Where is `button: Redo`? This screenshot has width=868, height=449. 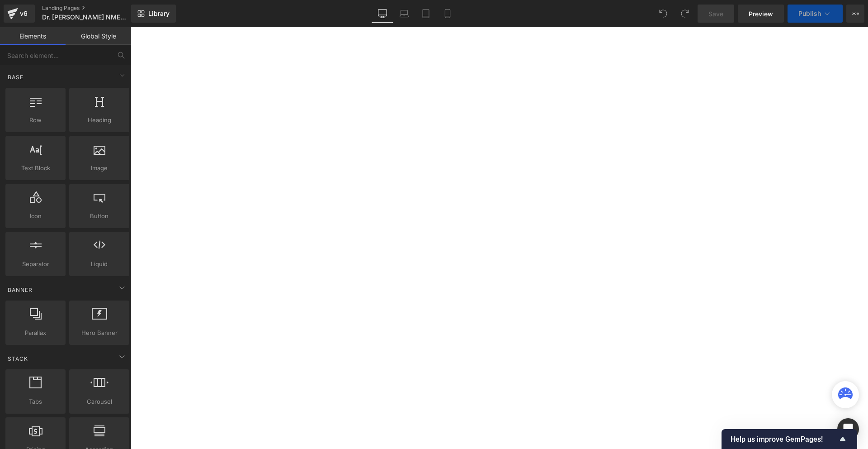
button: Redo is located at coordinates (684, 13).